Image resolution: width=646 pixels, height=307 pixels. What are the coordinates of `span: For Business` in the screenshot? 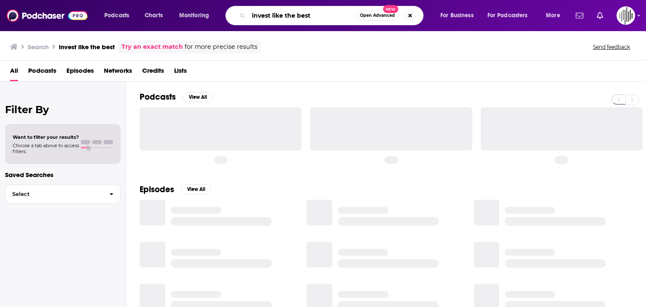 It's located at (457, 16).